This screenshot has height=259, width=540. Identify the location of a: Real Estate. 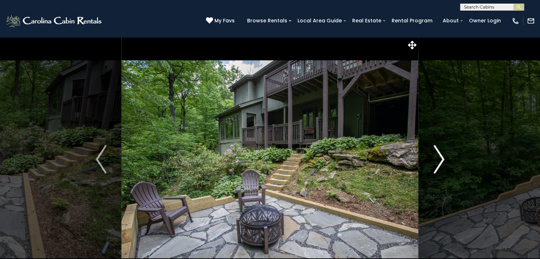
(367, 21).